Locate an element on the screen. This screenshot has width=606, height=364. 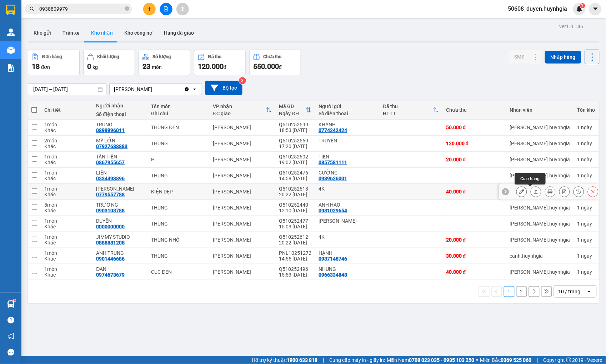
span: Hỗ trợ kỹ thuật: is located at coordinates (284, 360).